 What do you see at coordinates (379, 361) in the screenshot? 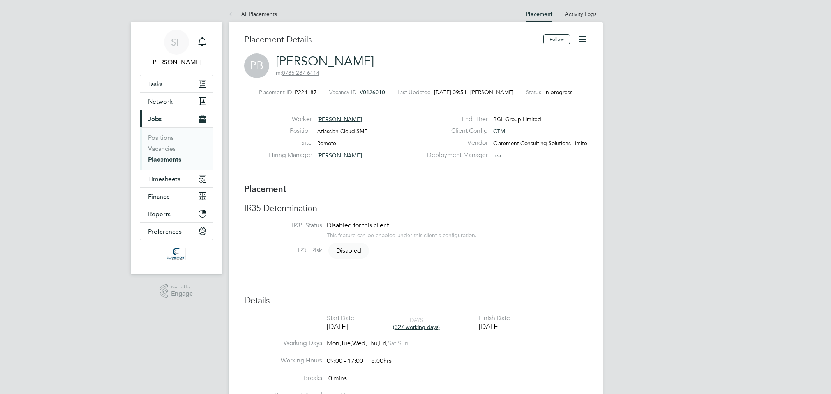
I see `span: 8.00hrs` at bounding box center [379, 361].